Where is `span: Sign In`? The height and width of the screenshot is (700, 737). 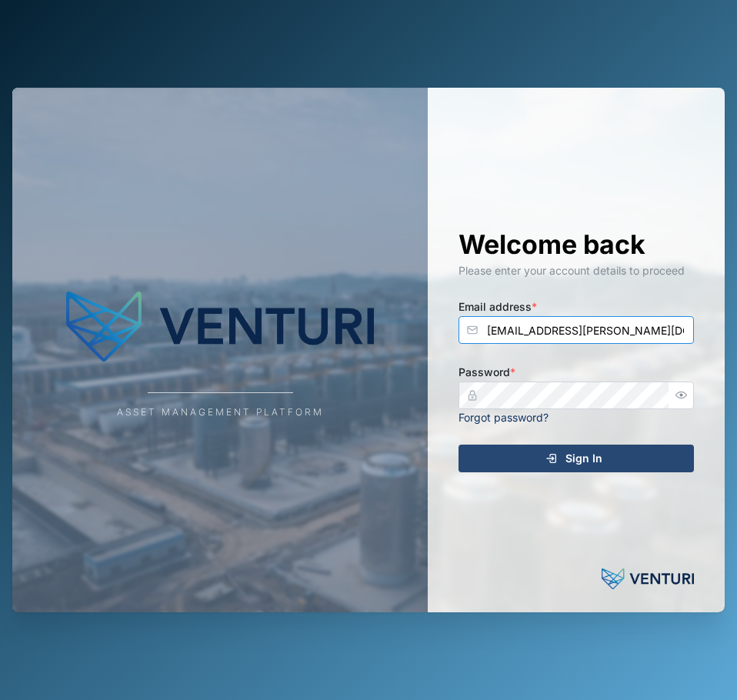
span: Sign In is located at coordinates (584, 458).